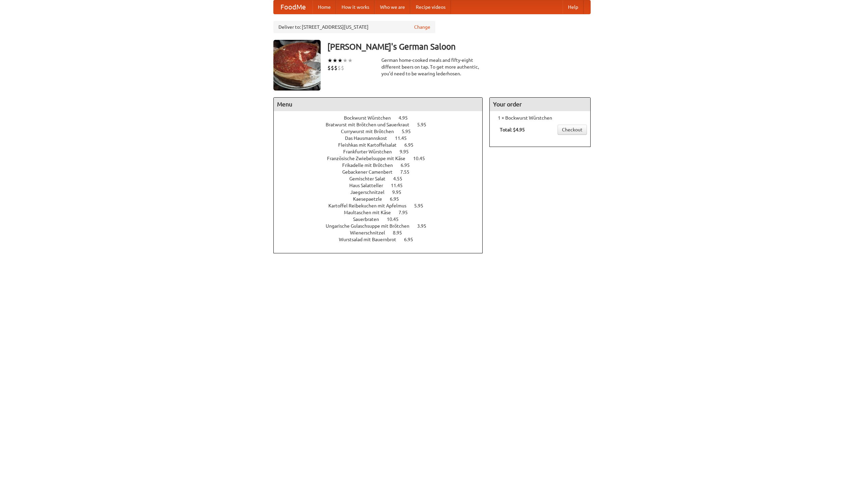  Describe the element at coordinates (382, 118) in the screenshot. I see `a: Bockwurst Würstchen 4.95` at that location.